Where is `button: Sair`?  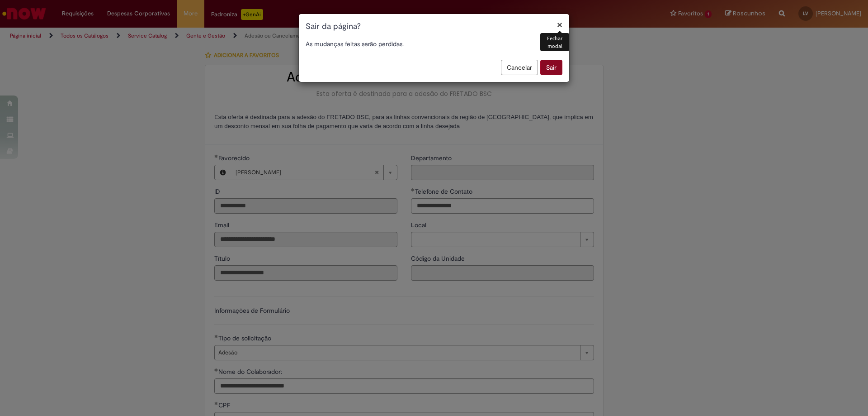
button: Sair is located at coordinates (551, 68).